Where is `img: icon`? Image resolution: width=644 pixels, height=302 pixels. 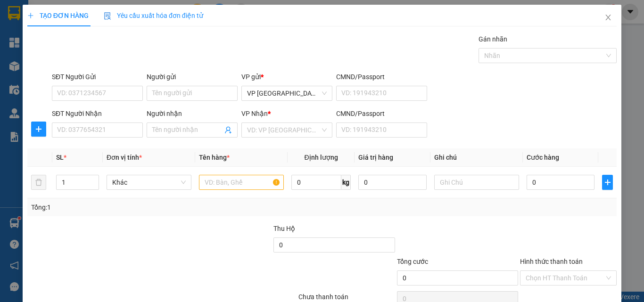 img: icon is located at coordinates (107, 16).